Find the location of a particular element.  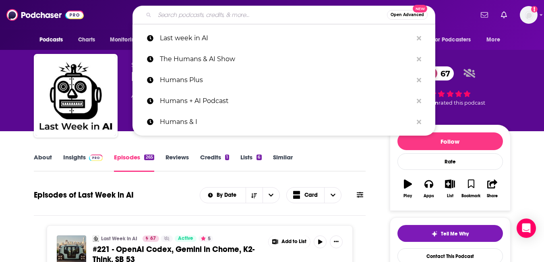

button: List is located at coordinates (450, 189).